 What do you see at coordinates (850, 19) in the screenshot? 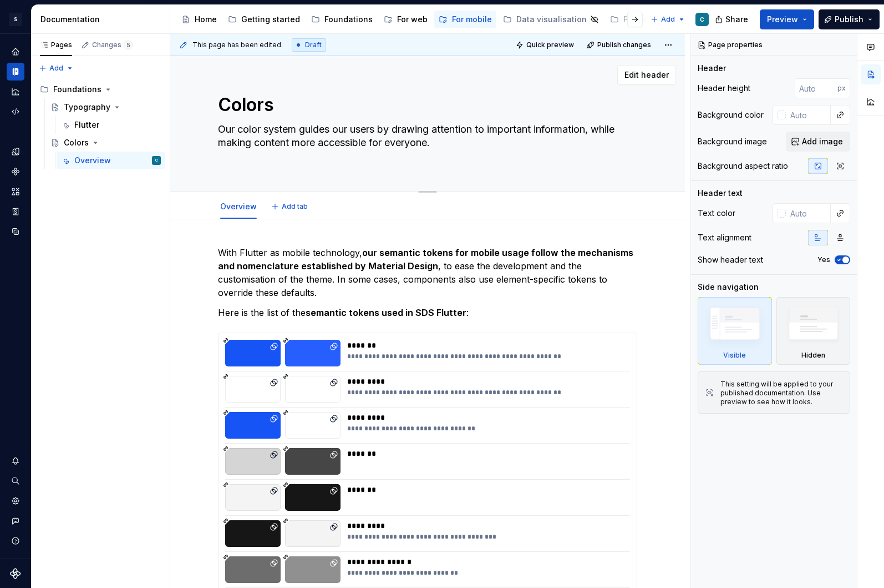
I see `button: Publish` at bounding box center [850, 19].